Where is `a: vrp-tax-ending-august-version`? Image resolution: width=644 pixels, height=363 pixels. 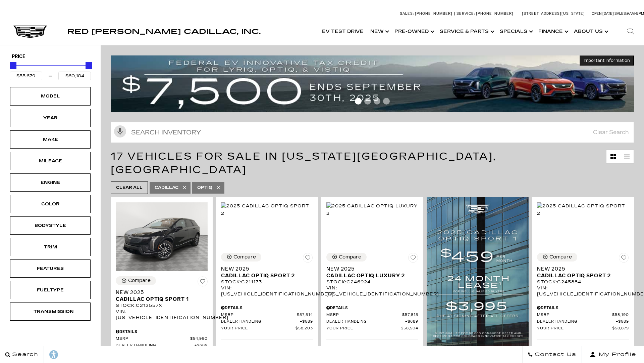
a: vrp-tax-ending-august-version is located at coordinates (373, 83).